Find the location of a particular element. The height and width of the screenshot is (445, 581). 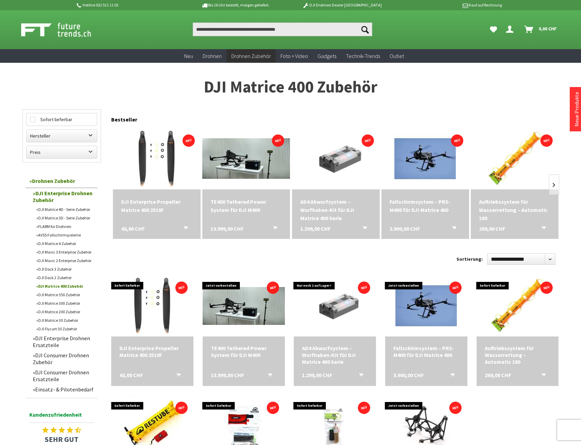

a: DJI Dock 2 Zubehör is located at coordinates (65, 277).